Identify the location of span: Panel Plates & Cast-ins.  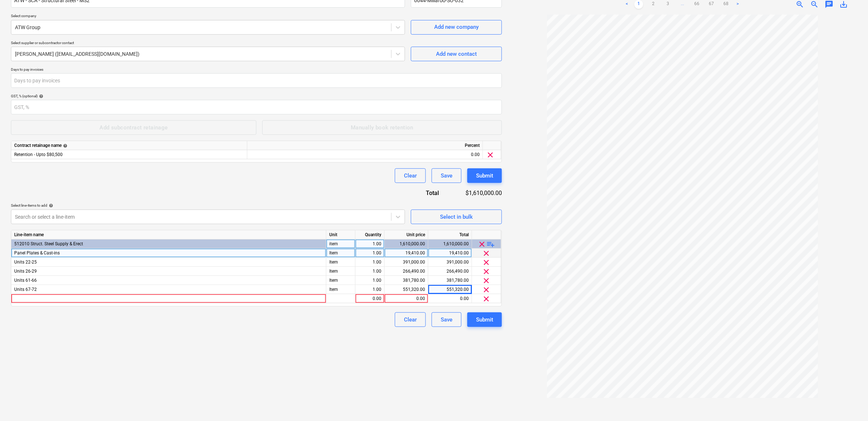
(37, 253).